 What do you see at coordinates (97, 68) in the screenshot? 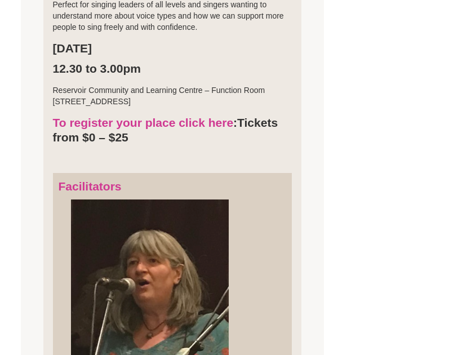
I see `strong: 12.30 to 3.00pm` at bounding box center [97, 68].